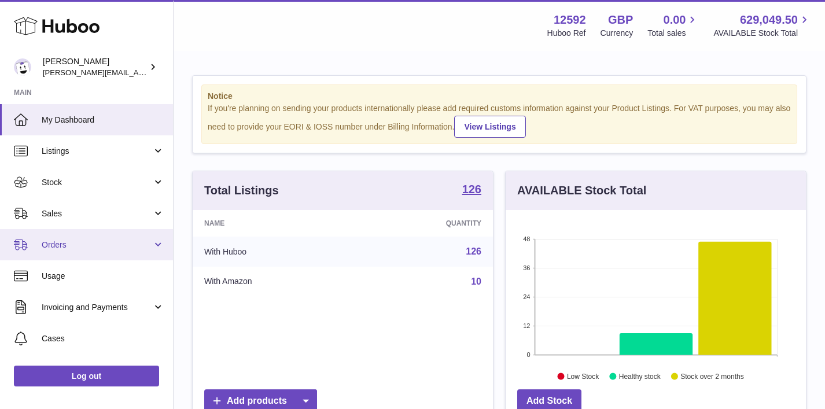 This screenshot has height=409, width=825. Describe the element at coordinates (490, 127) in the screenshot. I see `a: View Listings` at that location.